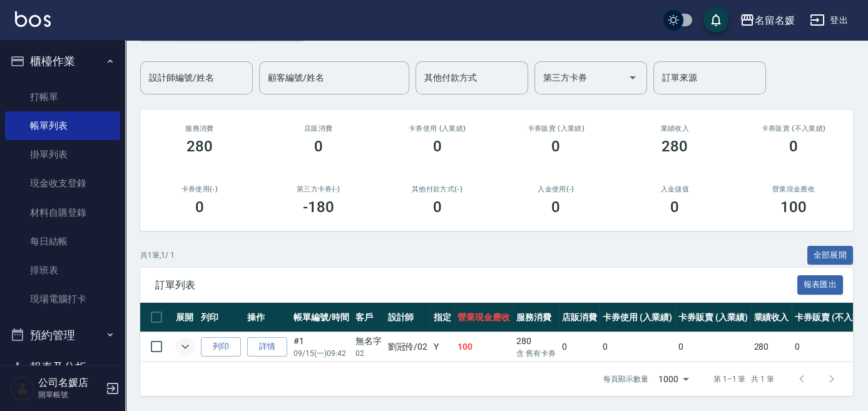  What do you see at coordinates (200, 129) in the screenshot?
I see `h3: 服務消費` at bounding box center [200, 129].